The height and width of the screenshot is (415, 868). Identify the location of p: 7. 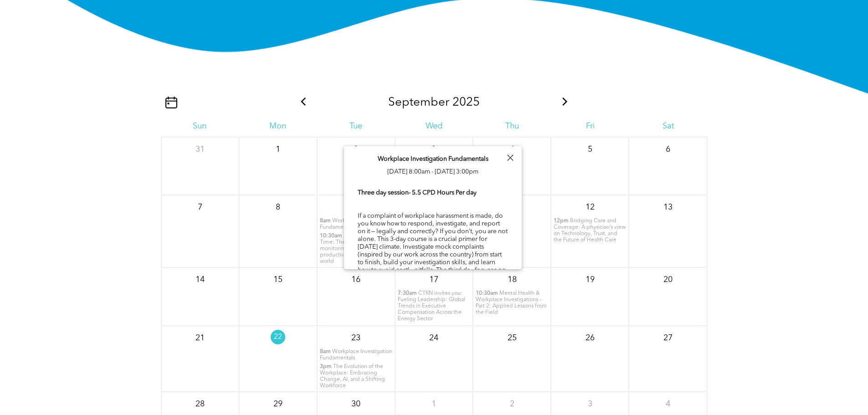
(200, 208).